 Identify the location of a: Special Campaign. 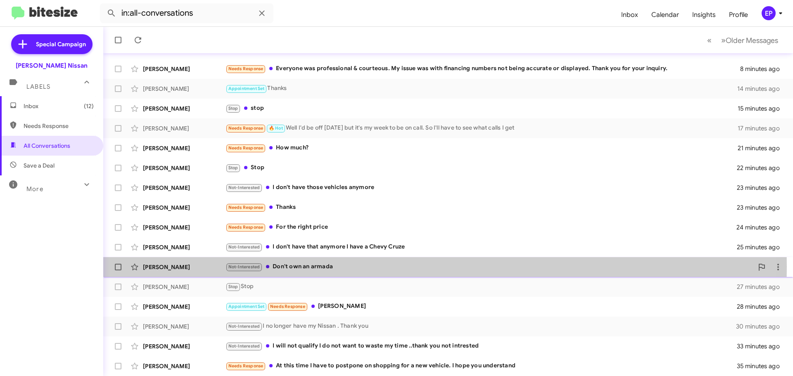
(52, 44).